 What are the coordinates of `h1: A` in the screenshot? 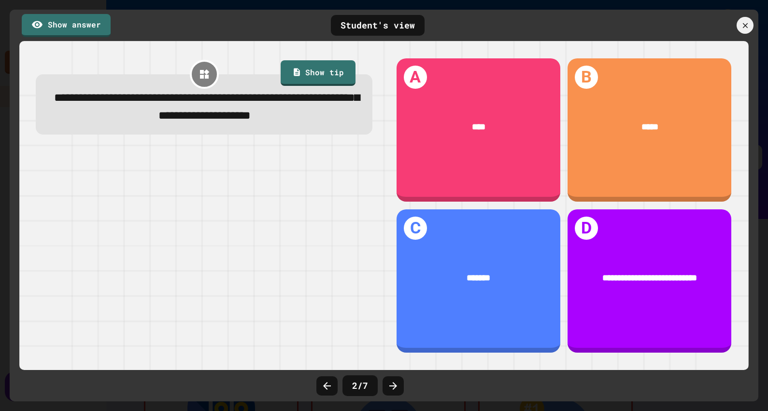 It's located at (415, 77).